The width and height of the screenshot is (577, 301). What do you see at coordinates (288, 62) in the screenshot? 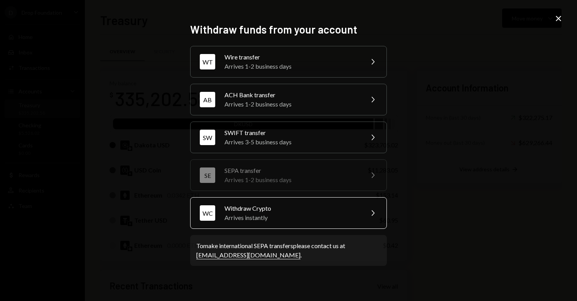
I see `button: WTWire transferArrives 1-2 business days` at bounding box center [288, 62].